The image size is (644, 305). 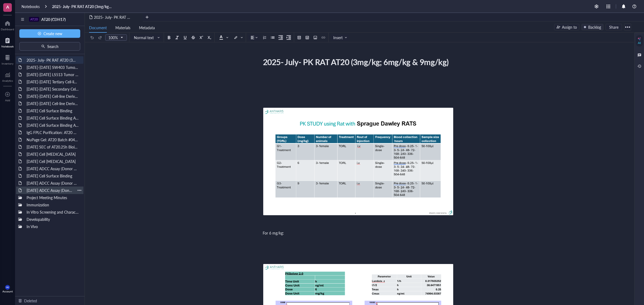 What do you see at coordinates (50, 33) in the screenshot?
I see `button: Create new` at bounding box center [50, 33].